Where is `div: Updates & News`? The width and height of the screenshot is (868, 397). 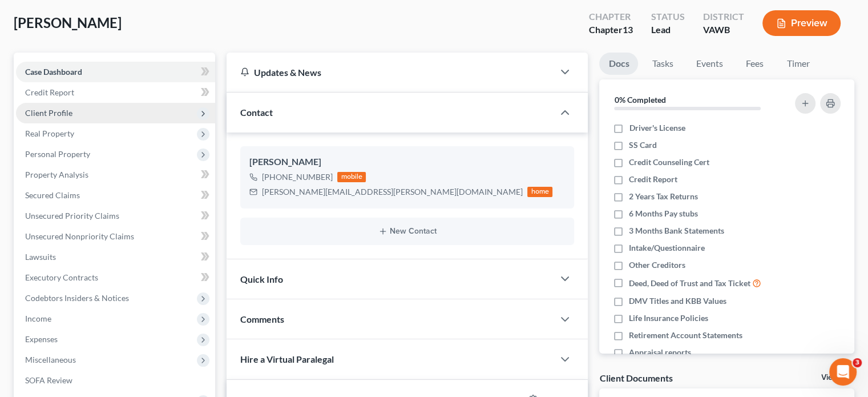 div: Updates & News is located at coordinates (390, 72).